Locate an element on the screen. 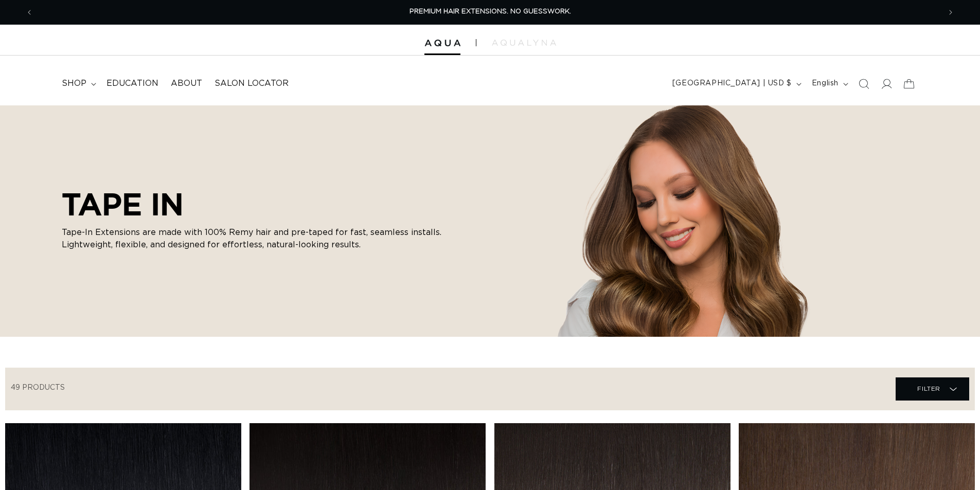 This screenshot has width=980, height=490. span: About is located at coordinates (186, 83).